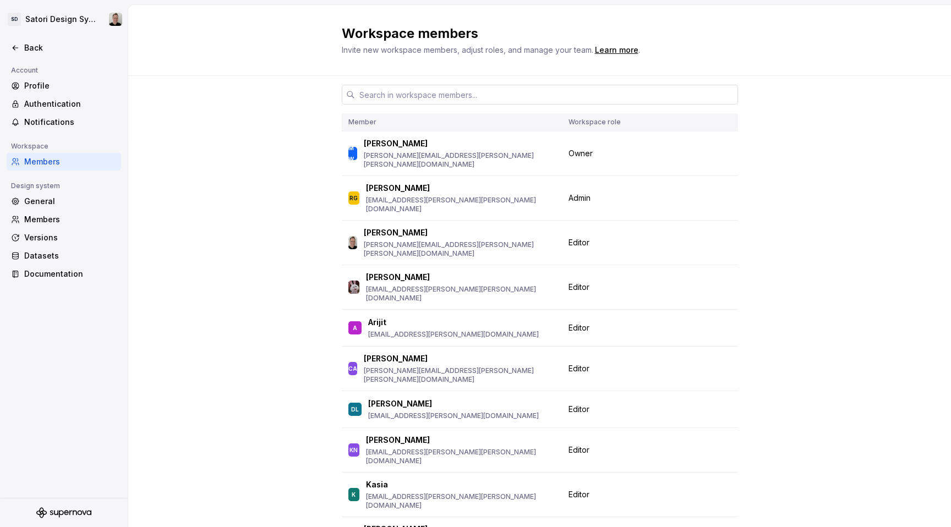 This screenshot has width=951, height=527. I want to click on svg: Supernova Logo, so click(64, 513).